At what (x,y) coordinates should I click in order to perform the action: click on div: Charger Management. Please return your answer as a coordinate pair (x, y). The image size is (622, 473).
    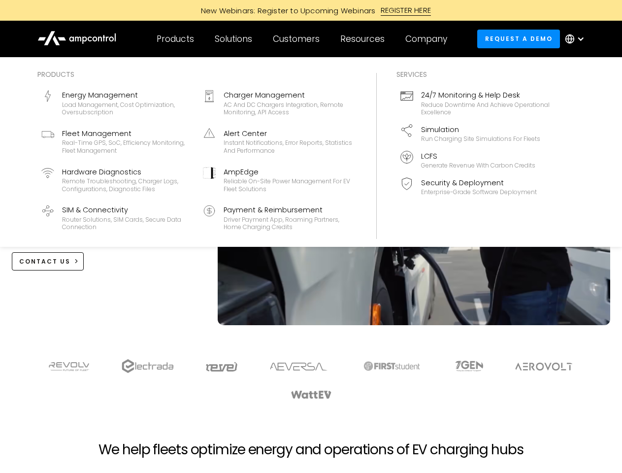
    Looking at the image, I should click on (288, 95).